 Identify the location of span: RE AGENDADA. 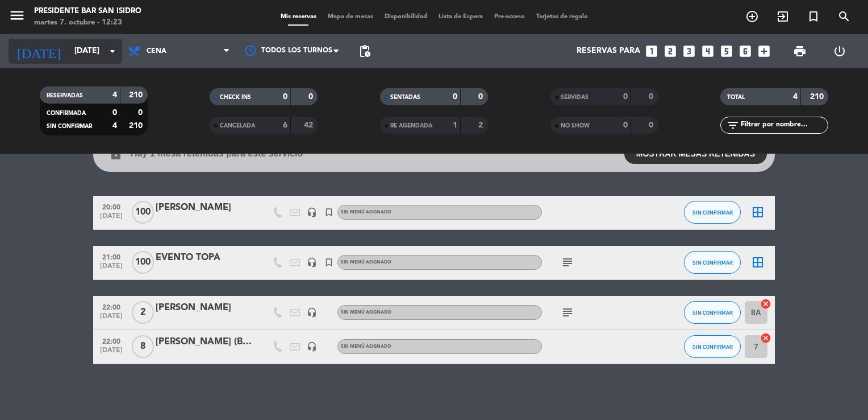
(412, 126).